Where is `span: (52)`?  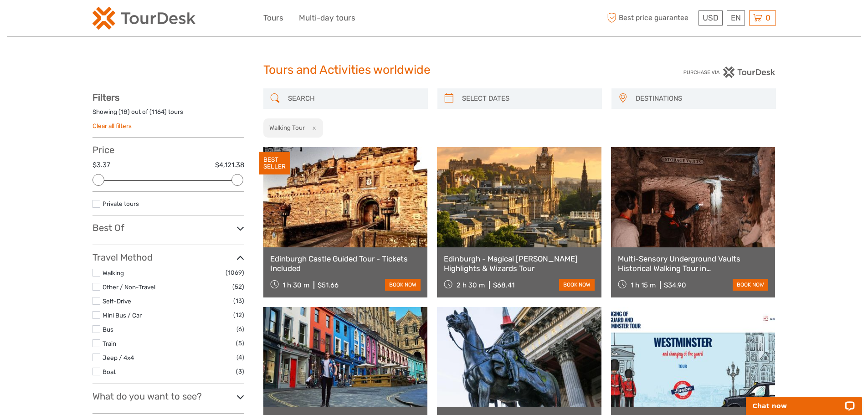 span: (52) is located at coordinates (238, 287).